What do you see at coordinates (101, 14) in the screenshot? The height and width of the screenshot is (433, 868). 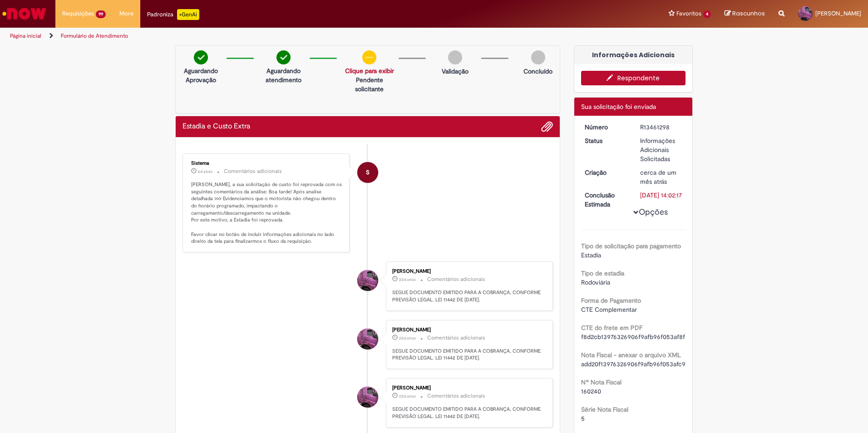 I see `span: 99` at bounding box center [101, 14].